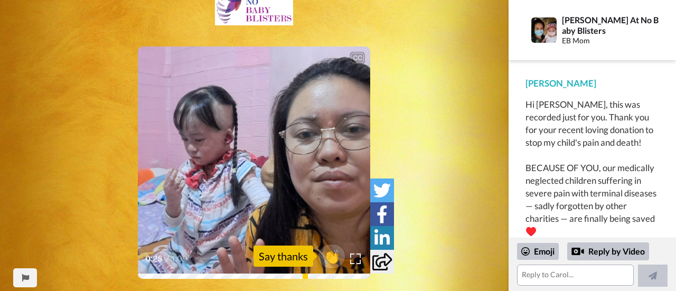 Image resolution: width=676 pixels, height=291 pixels. Describe the element at coordinates (357, 58) in the screenshot. I see `div: CC` at that location.